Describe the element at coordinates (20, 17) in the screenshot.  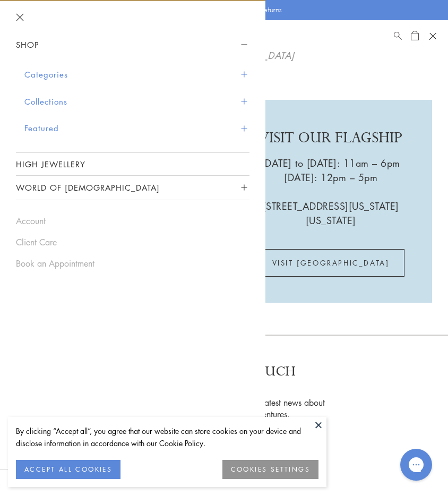
I see `button: Close navigation` at that location.